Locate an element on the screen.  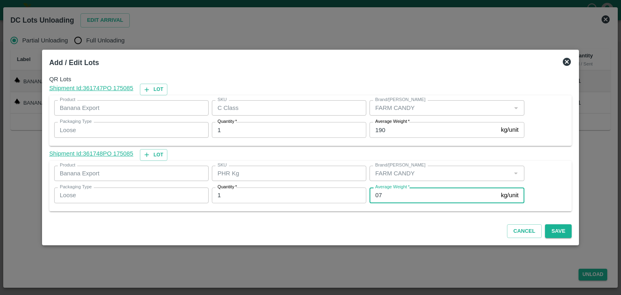
a: Shipment Id:361747PO 175085 is located at coordinates (91, 89).